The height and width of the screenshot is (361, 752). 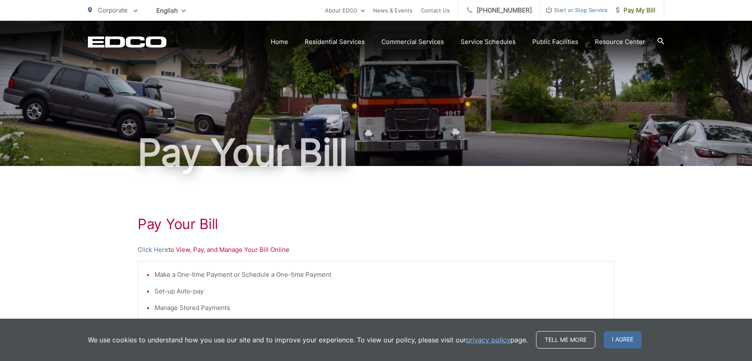 What do you see at coordinates (345, 10) in the screenshot?
I see `a: About EDCO` at bounding box center [345, 10].